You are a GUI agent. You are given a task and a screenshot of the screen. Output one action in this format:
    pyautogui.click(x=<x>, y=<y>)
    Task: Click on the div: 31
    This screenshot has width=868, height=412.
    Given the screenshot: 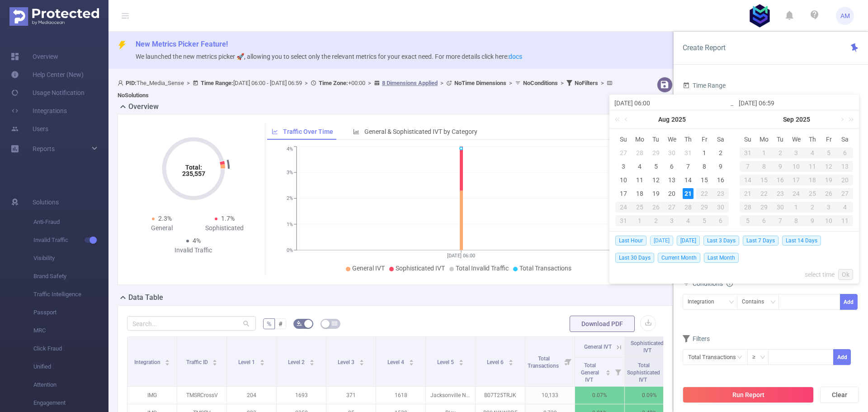 What is the action you would take?
    pyautogui.click(x=747, y=153)
    